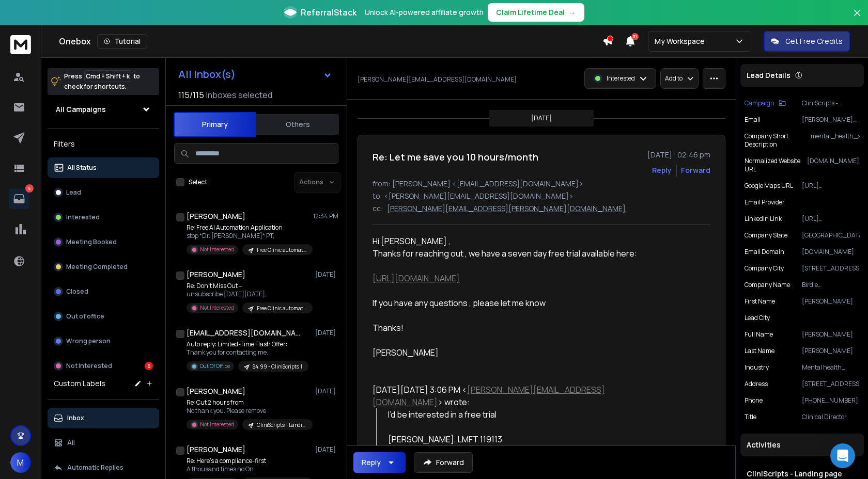 The height and width of the screenshot is (479, 868). I want to click on button: Campaign, so click(765, 103).